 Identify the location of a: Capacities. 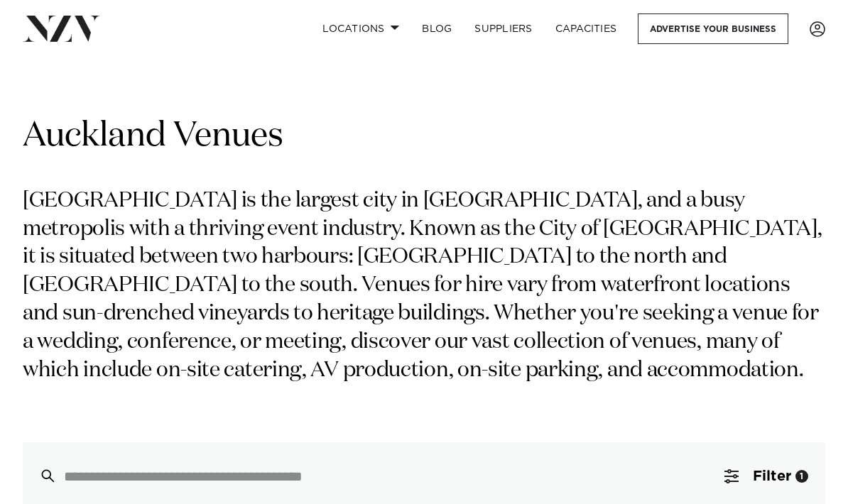
(586, 29).